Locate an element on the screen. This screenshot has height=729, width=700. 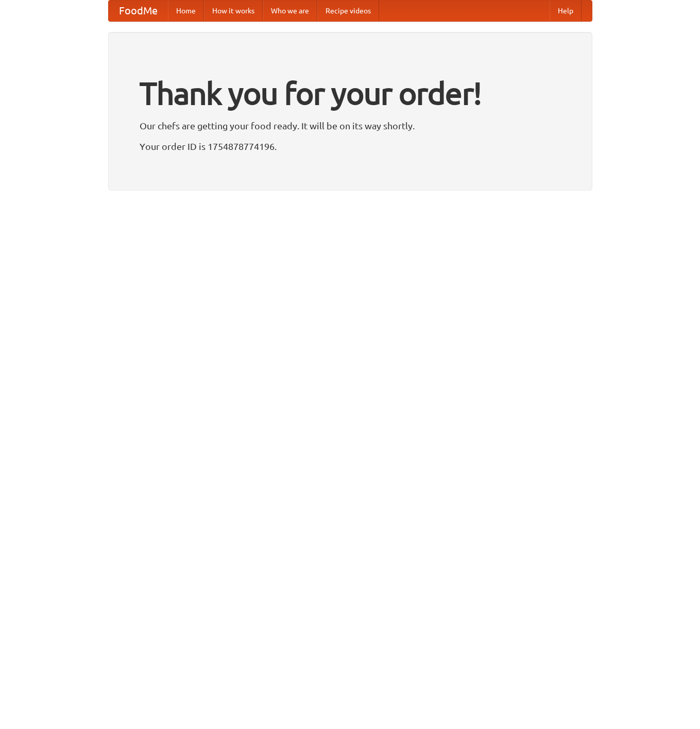
p: Our chefs are getting your food ready. It will be on its way shortly. is located at coordinates (350, 126).